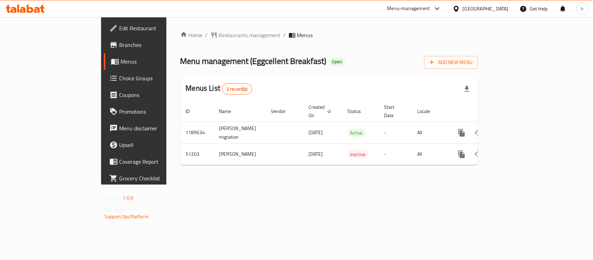 This screenshot has height=260, width=593. Describe the element at coordinates (152, 95) in the screenshot. I see `a: Coupons` at that location.